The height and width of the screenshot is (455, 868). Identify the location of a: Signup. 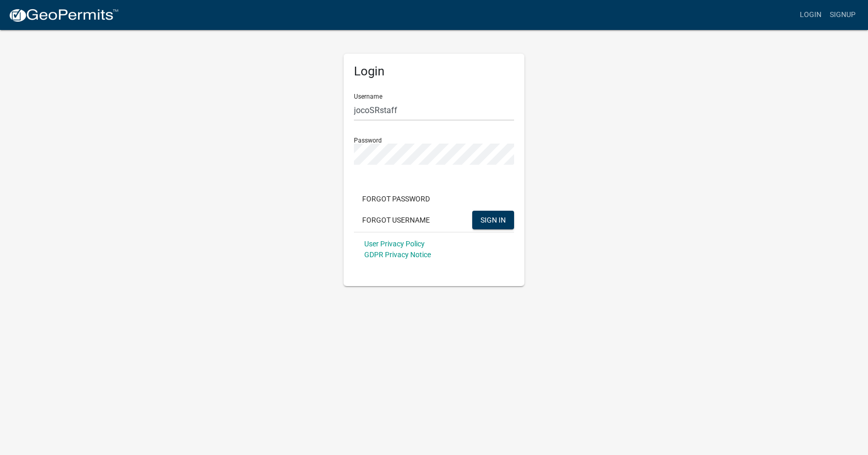
(843, 15).